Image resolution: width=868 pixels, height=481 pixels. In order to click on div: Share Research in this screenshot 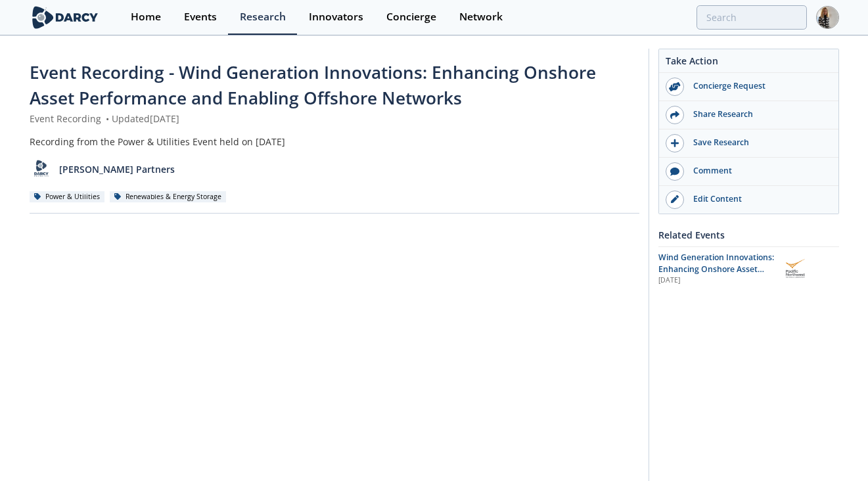, I will do `click(757, 114)`.